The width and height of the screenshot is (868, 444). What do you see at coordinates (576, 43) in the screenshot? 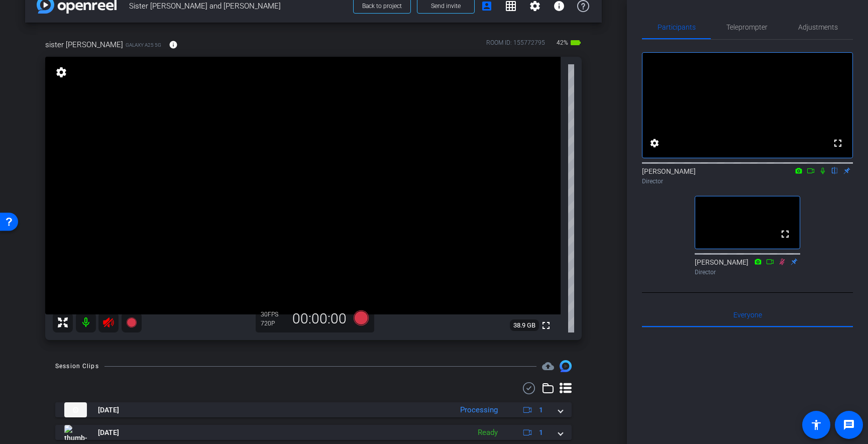
I see `mat-icon: battery_std` at bounding box center [576, 43].